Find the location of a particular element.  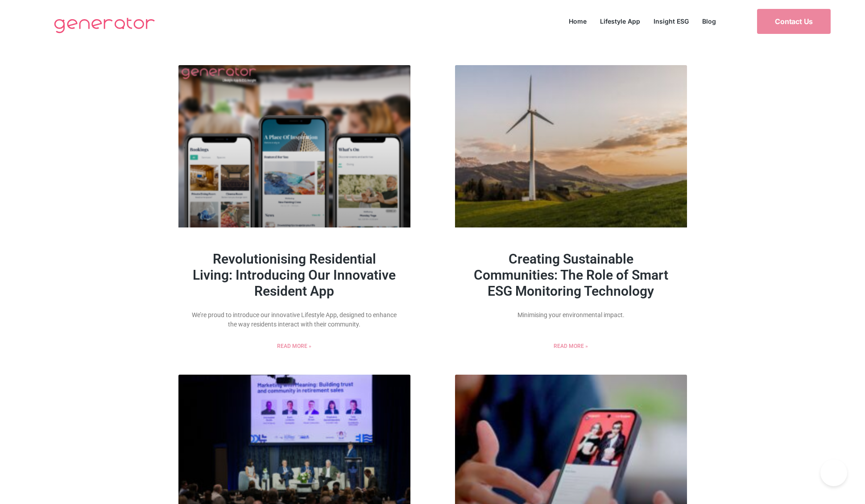

a: Revolutionising Residential Living: Introducing Our Innovative Resident App is located at coordinates (294, 275).